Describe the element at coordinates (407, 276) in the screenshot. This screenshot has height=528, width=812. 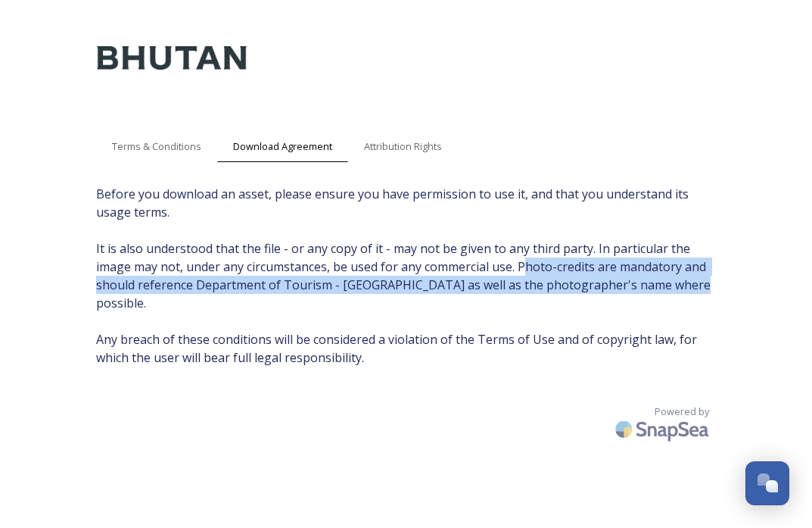
I see `span: Before you download an asset, please ensure you have permission to use it, and that you understan...` at that location.